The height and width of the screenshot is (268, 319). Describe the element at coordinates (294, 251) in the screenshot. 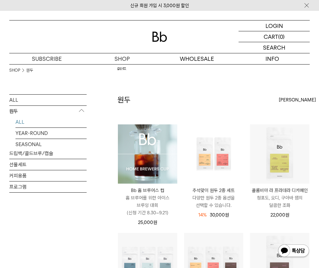

I see `img: 카카오톡 채널 1:1 채팅 버튼` at that location.